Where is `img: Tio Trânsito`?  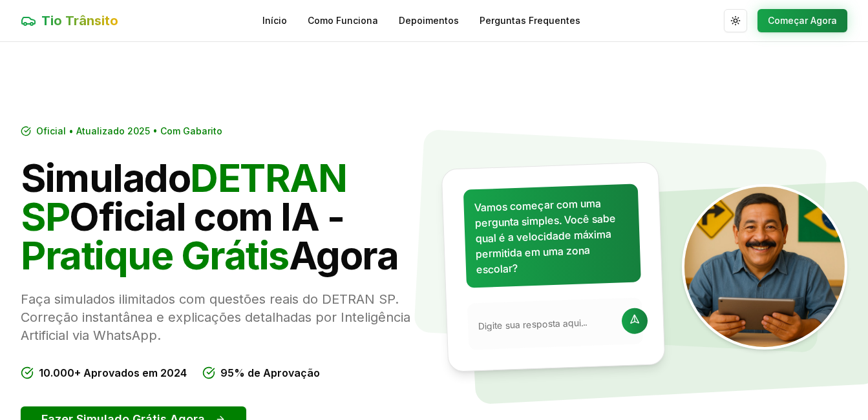
img: Tio Trânsito is located at coordinates (765, 267).